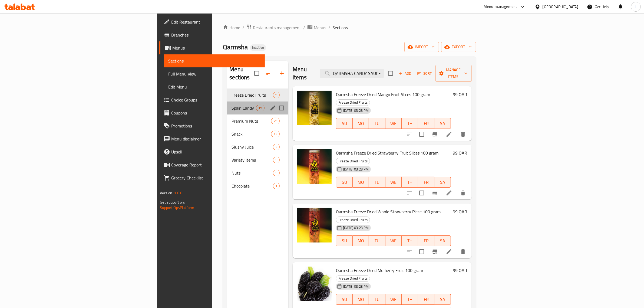 This screenshot has height=308, width=644. Describe the element at coordinates (166, 193) in the screenshot. I see `span: Version:` at that location.